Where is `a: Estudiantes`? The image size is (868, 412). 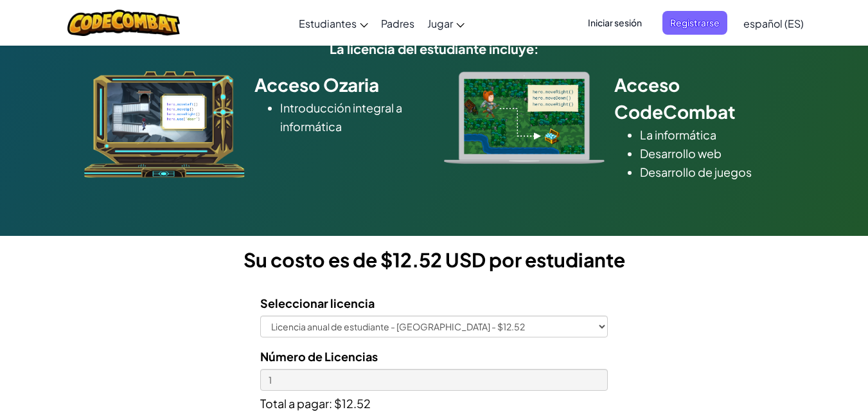
a: Estudiantes is located at coordinates (333, 23).